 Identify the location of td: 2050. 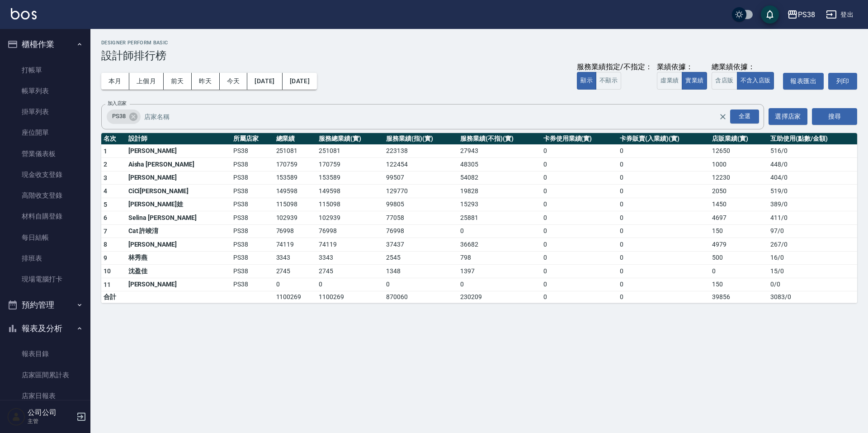
(739, 192).